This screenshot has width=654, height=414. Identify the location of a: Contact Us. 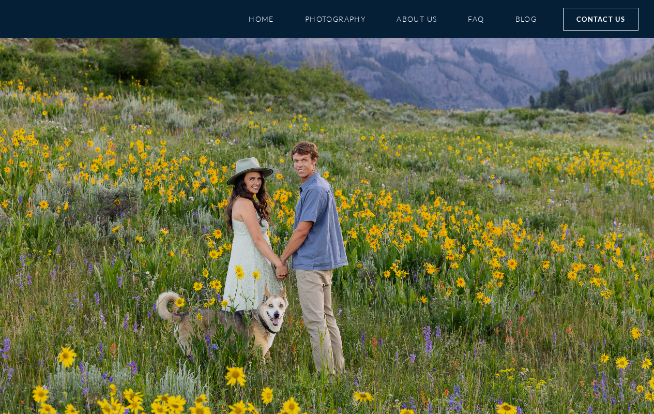
(601, 19).